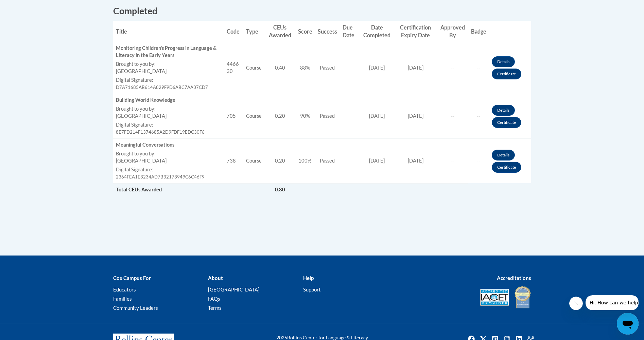  I want to click on th: Code, so click(233, 31).